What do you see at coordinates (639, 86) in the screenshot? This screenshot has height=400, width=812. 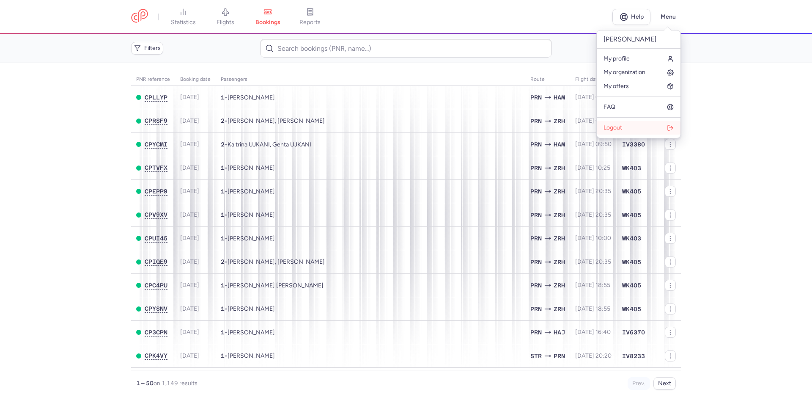 I see `a: My offers` at bounding box center [639, 86].